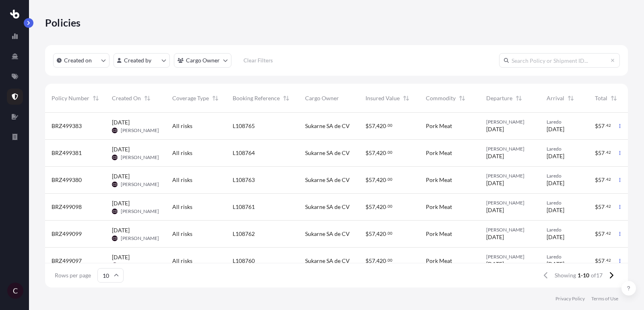 The image size is (644, 310). What do you see at coordinates (605, 298) in the screenshot?
I see `p: Terms of Use` at bounding box center [605, 298].